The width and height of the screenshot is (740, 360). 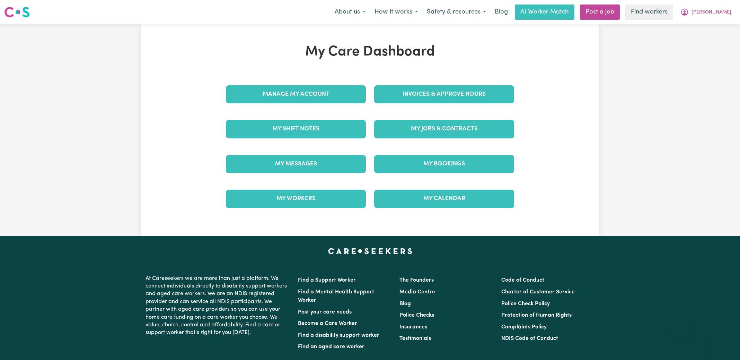 What do you see at coordinates (296, 198) in the screenshot?
I see `a: My Workers` at bounding box center [296, 198].